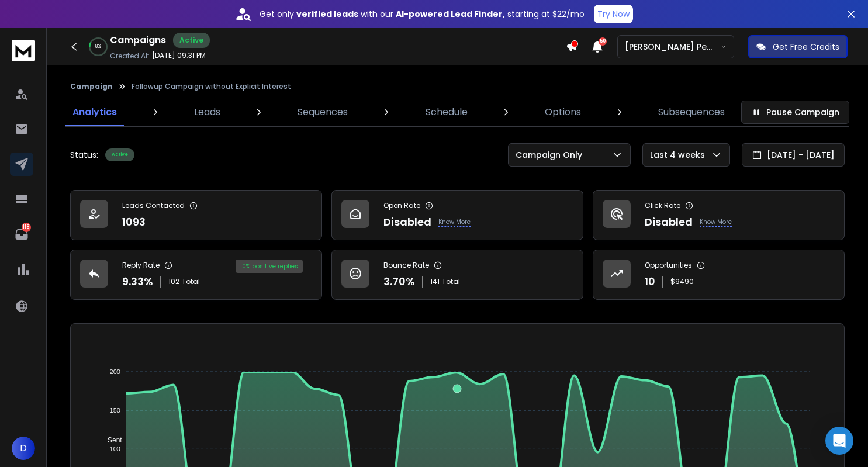 The width and height of the screenshot is (868, 467). Describe the element at coordinates (196, 215) in the screenshot. I see `a: Leads Contacted1093` at that location.